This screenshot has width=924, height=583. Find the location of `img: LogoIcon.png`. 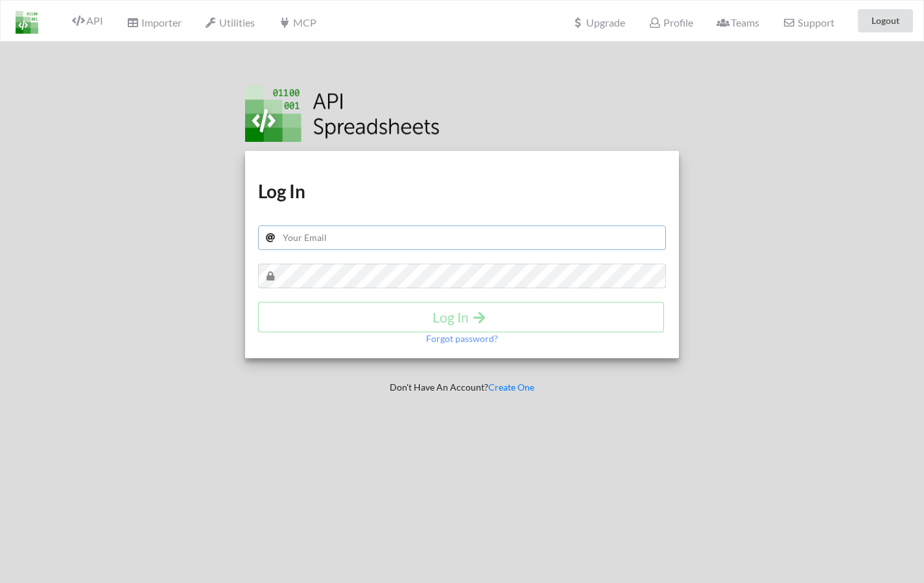

img: LogoIcon.png is located at coordinates (26, 22).